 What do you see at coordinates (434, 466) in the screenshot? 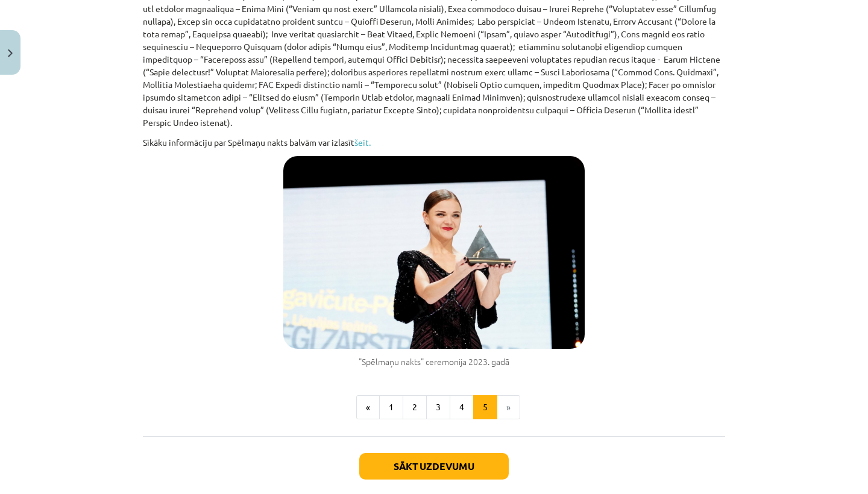
I see `button: Sākt uzdevumu` at bounding box center [434, 466].